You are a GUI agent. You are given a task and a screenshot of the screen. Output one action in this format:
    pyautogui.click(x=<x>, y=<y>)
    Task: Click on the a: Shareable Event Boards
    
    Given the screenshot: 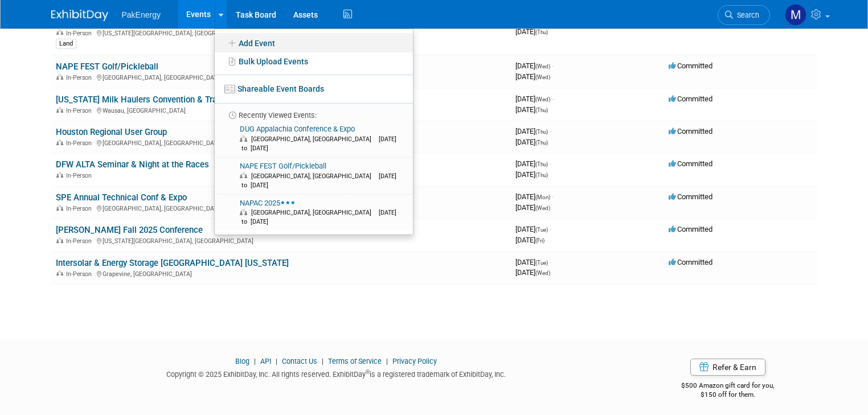 What is the action you would take?
    pyautogui.click(x=314, y=89)
    